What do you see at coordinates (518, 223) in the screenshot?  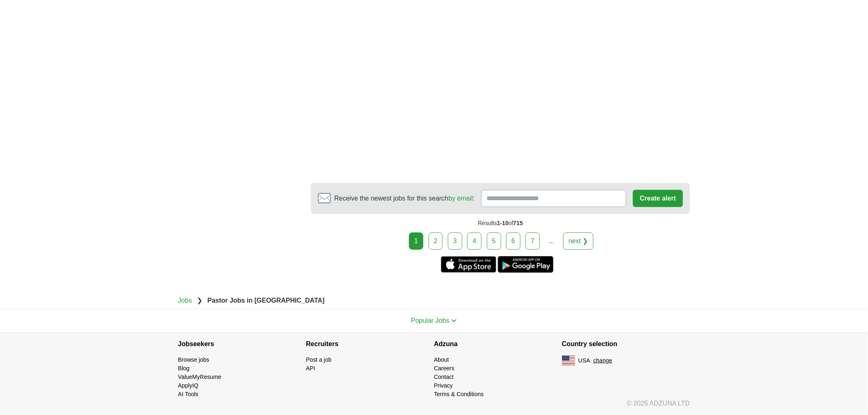 I see `span: 715` at bounding box center [518, 223].